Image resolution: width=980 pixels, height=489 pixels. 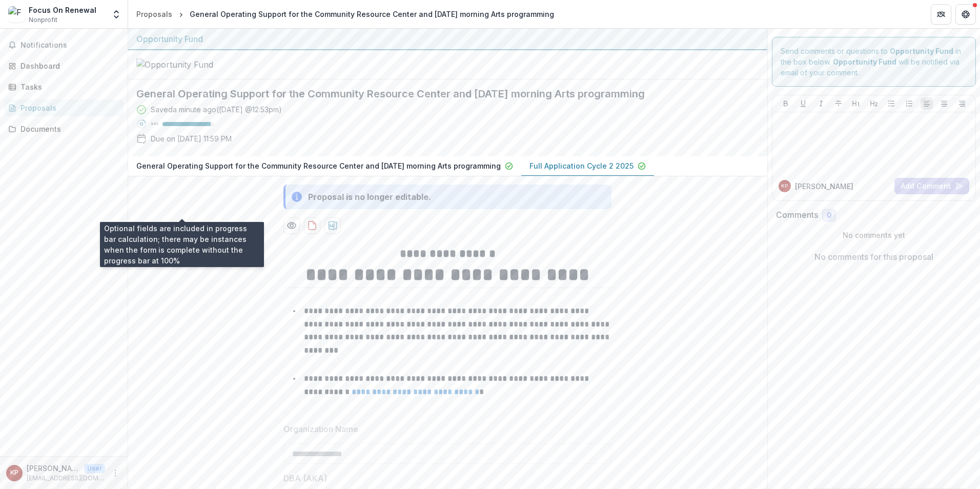 I want to click on button: Open entity switcher, so click(x=116, y=15).